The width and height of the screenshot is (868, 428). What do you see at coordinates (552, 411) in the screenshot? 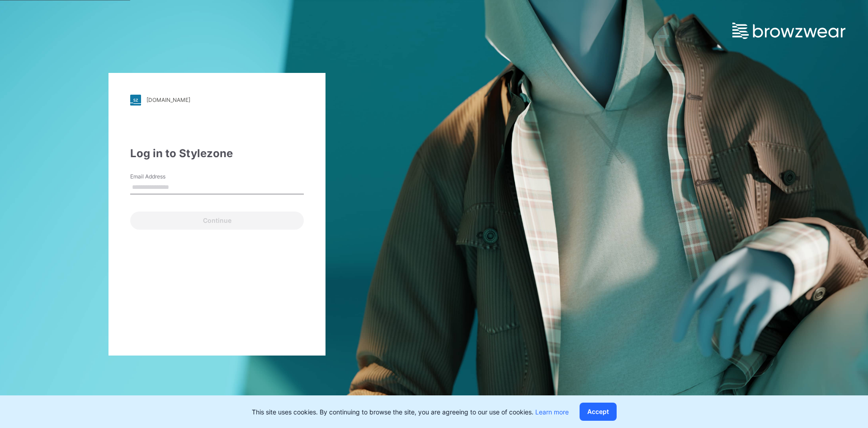
I see `a: Learn more` at bounding box center [552, 411].